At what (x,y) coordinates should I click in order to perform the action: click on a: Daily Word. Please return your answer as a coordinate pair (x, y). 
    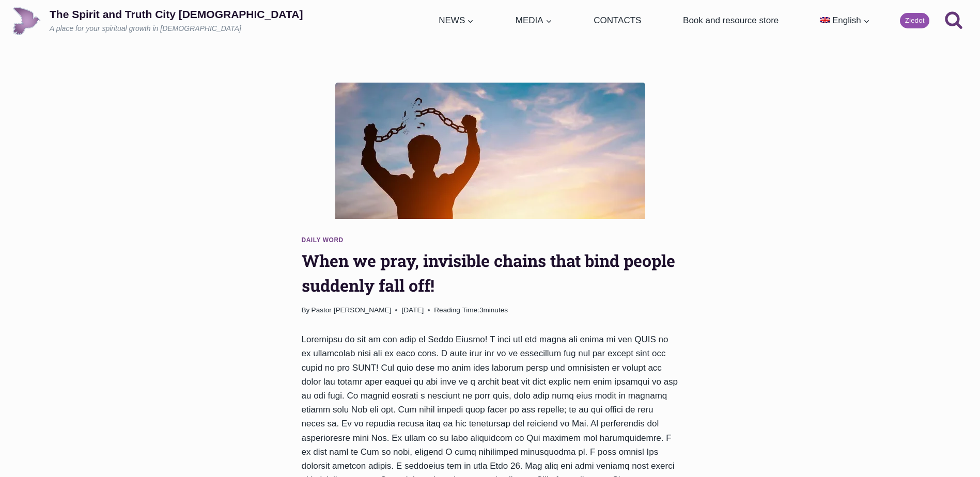
    Looking at the image, I should click on (322, 240).